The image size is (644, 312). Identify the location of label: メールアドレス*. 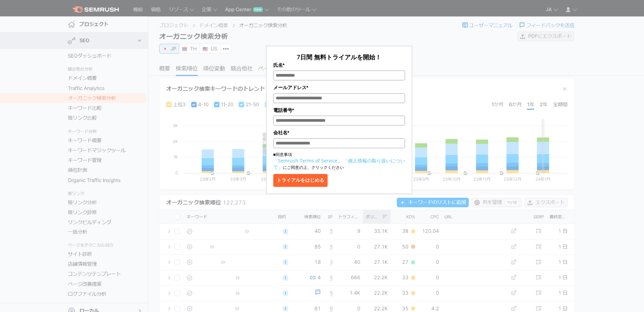
(339, 88).